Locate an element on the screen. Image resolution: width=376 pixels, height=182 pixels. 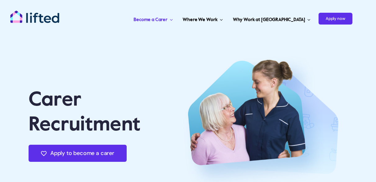
nav: Carer Jobs Menu is located at coordinates (224, 19).